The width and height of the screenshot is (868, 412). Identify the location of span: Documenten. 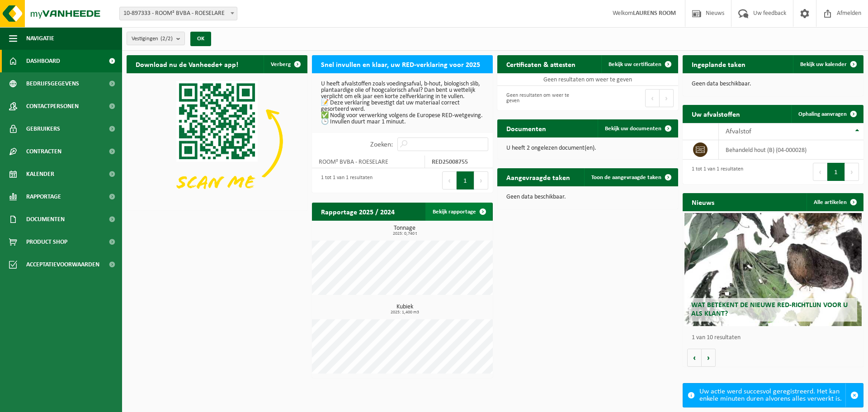
(45, 219).